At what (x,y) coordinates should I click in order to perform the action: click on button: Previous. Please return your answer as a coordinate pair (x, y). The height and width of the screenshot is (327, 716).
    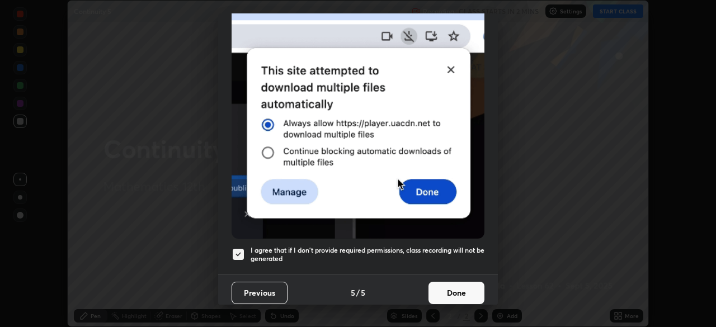
    Looking at the image, I should click on (260, 293).